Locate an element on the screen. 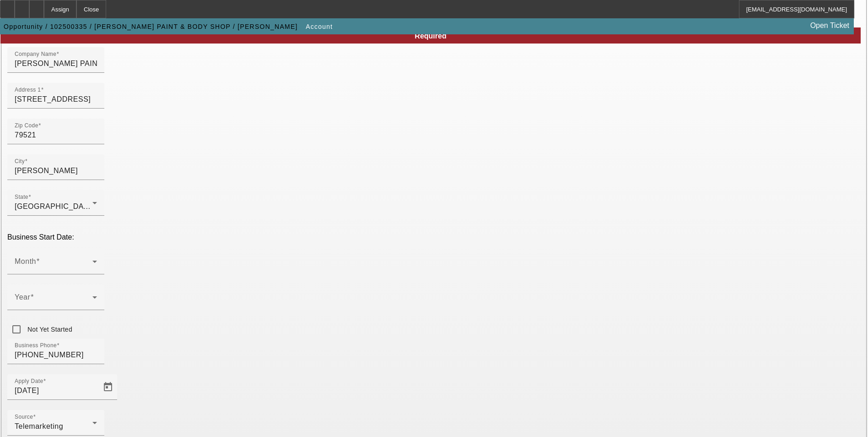  mat-label: Source is located at coordinates (24, 417).